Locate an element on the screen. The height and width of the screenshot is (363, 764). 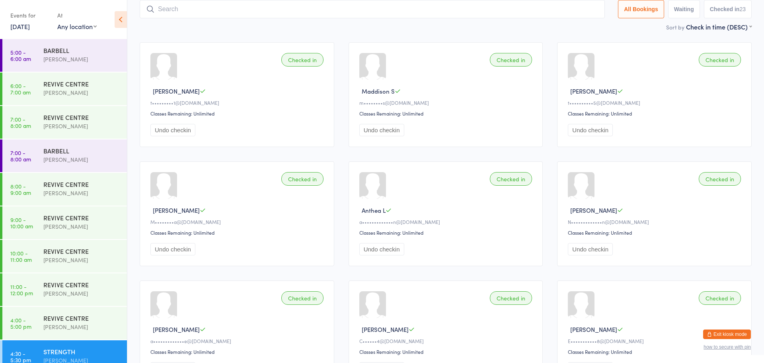
time: 9:00 - 10:00 am is located at coordinates (21, 222).